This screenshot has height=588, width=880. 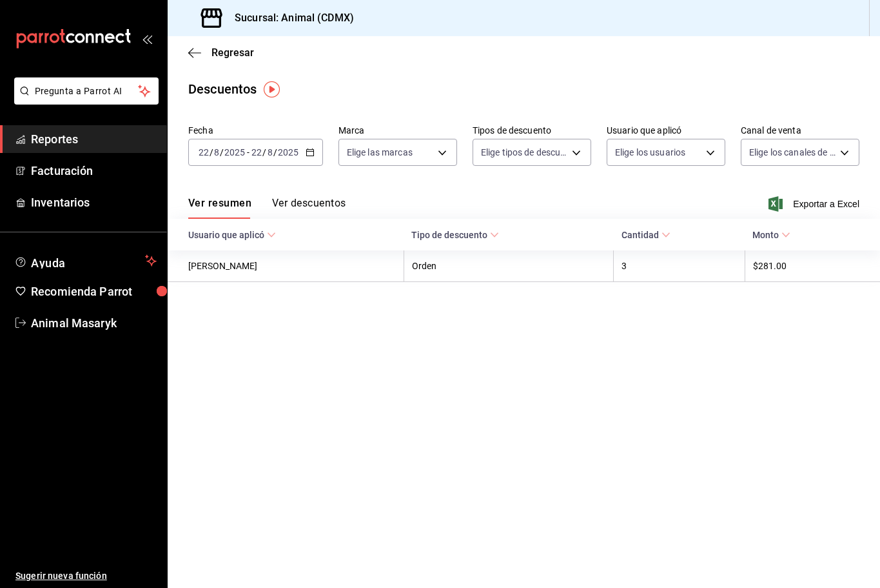 I want to click on span: Elige las marcas, so click(x=380, y=152).